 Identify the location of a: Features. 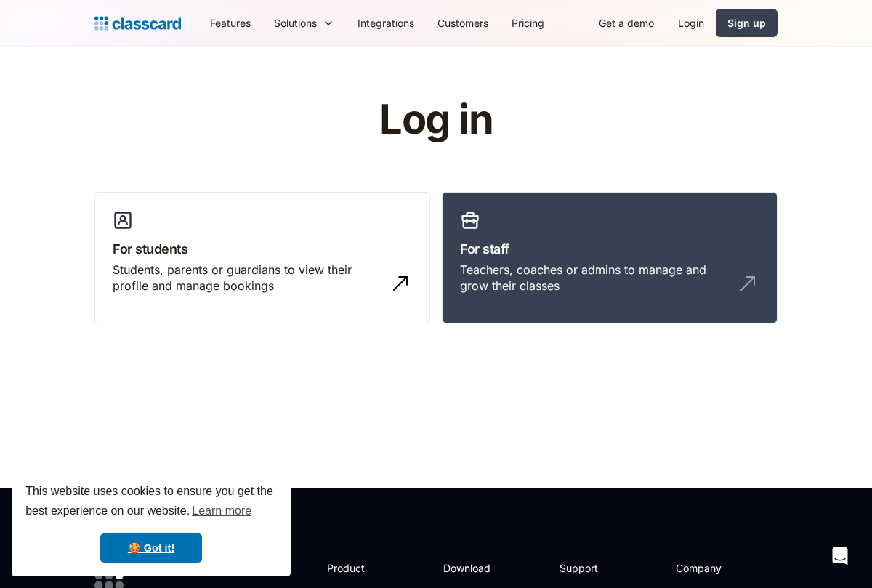
(230, 23).